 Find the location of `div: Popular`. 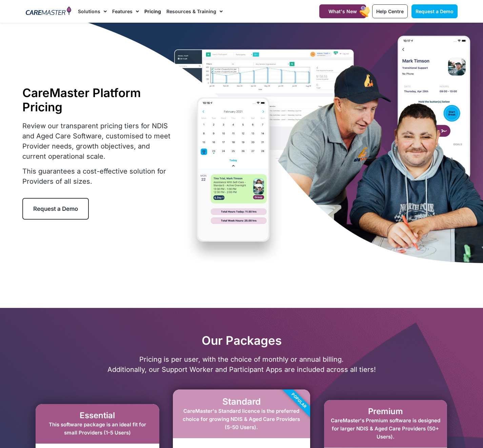

div: Popular is located at coordinates (299, 401).